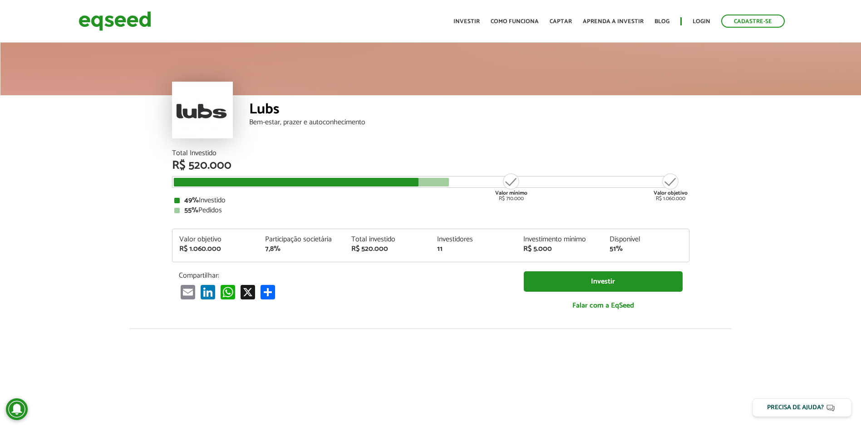 The height and width of the screenshot is (426, 861). Describe the element at coordinates (603, 305) in the screenshot. I see `a: Falar com a EqSeed` at that location.